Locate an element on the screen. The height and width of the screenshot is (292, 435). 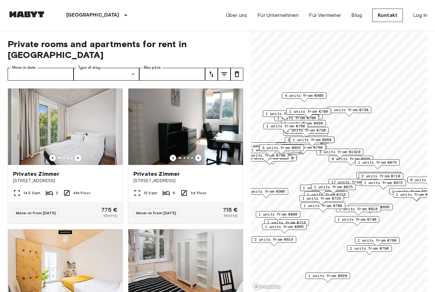
span: 1 units from €905 is located at coordinates (266, 192).